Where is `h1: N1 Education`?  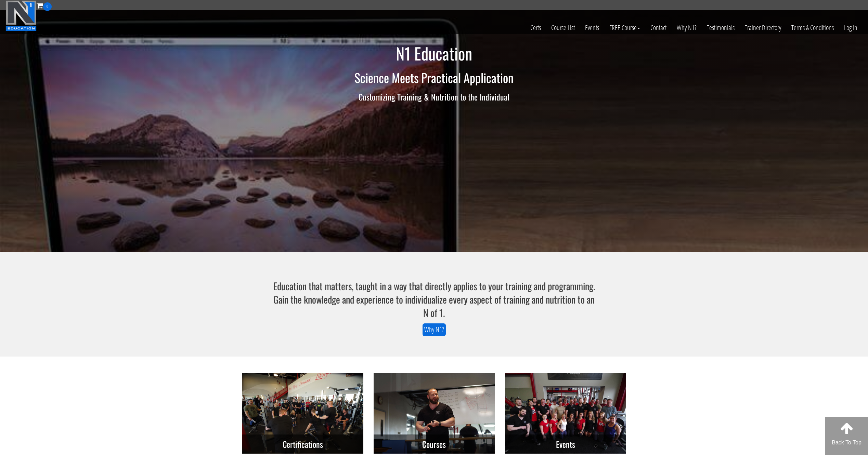
h1: N1 Education is located at coordinates (434, 53).